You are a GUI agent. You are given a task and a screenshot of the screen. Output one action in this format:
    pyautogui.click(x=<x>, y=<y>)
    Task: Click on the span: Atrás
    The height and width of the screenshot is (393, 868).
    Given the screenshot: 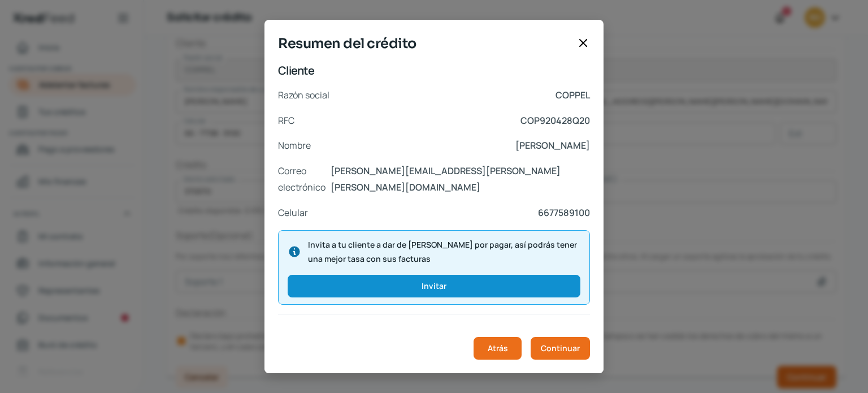 What is the action you would take?
    pyautogui.click(x=498, y=348)
    